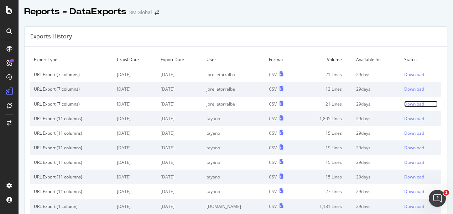 The image size is (453, 214). I want to click on td: Format, so click(281, 60).